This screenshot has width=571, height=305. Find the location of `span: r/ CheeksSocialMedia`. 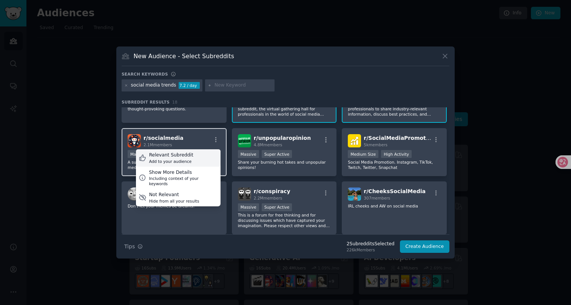

span: r/ CheeksSocialMedia is located at coordinates (395, 191).